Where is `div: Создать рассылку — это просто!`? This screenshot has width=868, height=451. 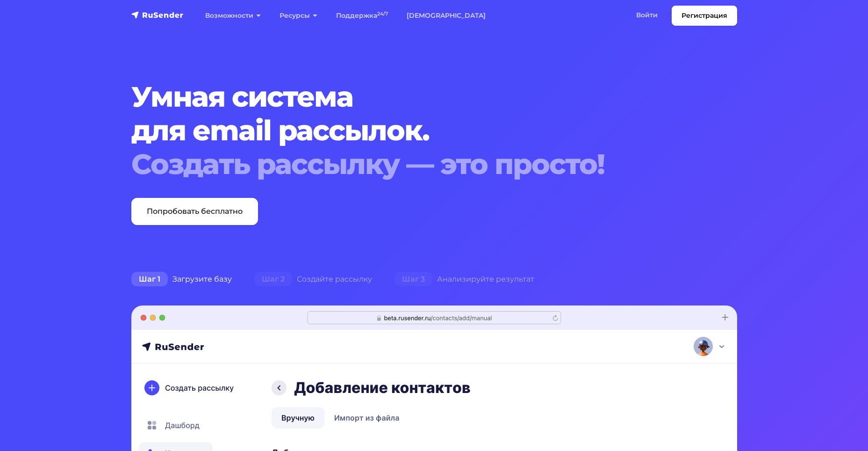 div: Создать рассылку — это просто! is located at coordinates (409, 164).